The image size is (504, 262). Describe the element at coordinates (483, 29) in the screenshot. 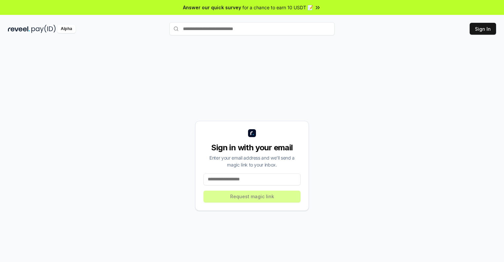

I see `button: Sign In` at that location.